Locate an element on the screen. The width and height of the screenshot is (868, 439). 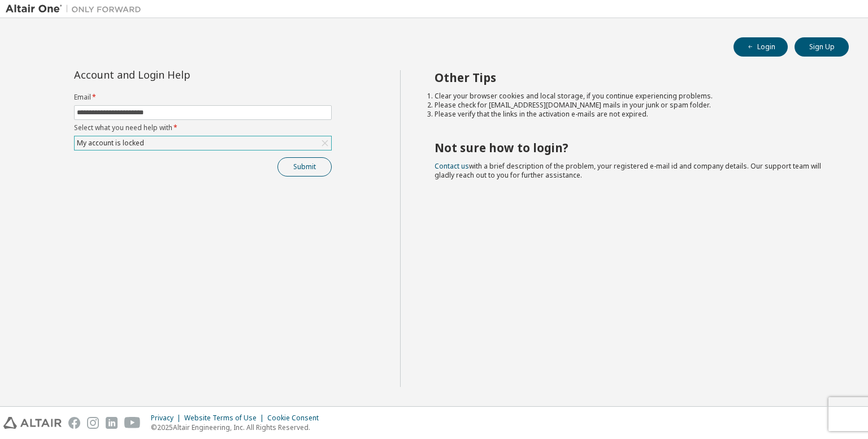
img: linkedin.svg is located at coordinates (111, 422).